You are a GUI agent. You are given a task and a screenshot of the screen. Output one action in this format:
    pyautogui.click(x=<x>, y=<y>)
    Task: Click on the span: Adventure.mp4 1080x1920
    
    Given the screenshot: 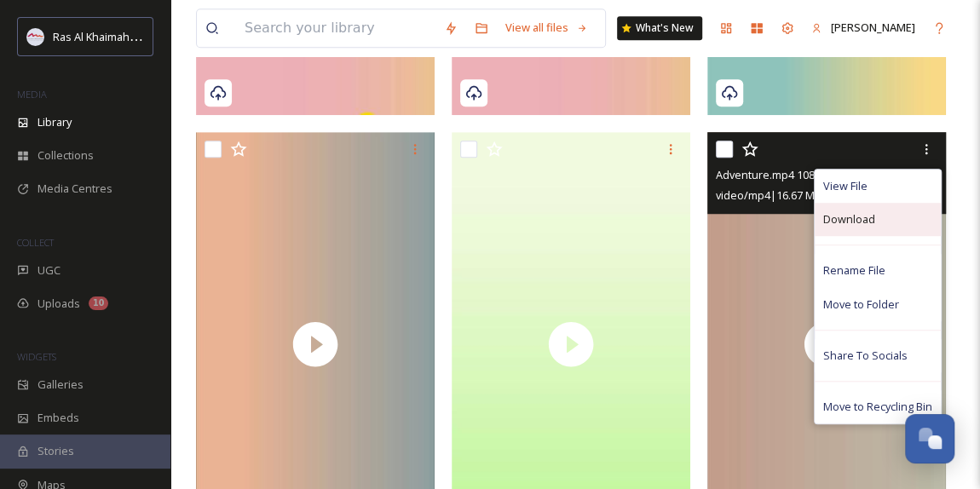 What is the action you would take?
    pyautogui.click(x=783, y=175)
    